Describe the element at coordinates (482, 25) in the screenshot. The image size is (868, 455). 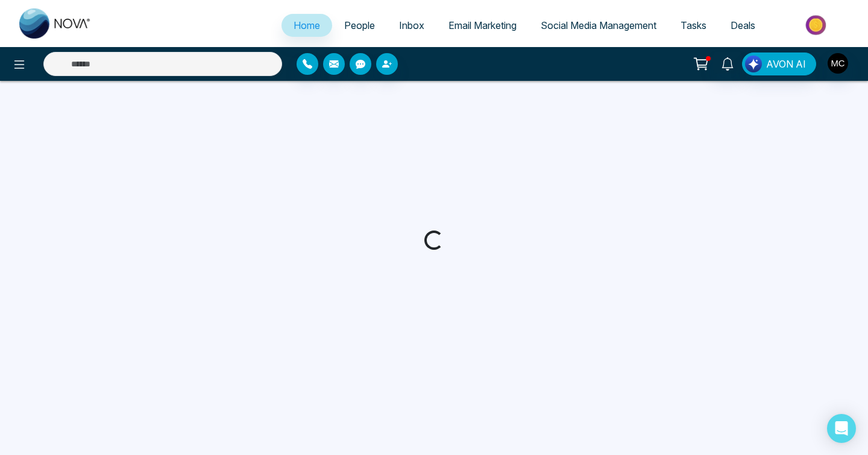
I see `a: Email Marketing` at that location.